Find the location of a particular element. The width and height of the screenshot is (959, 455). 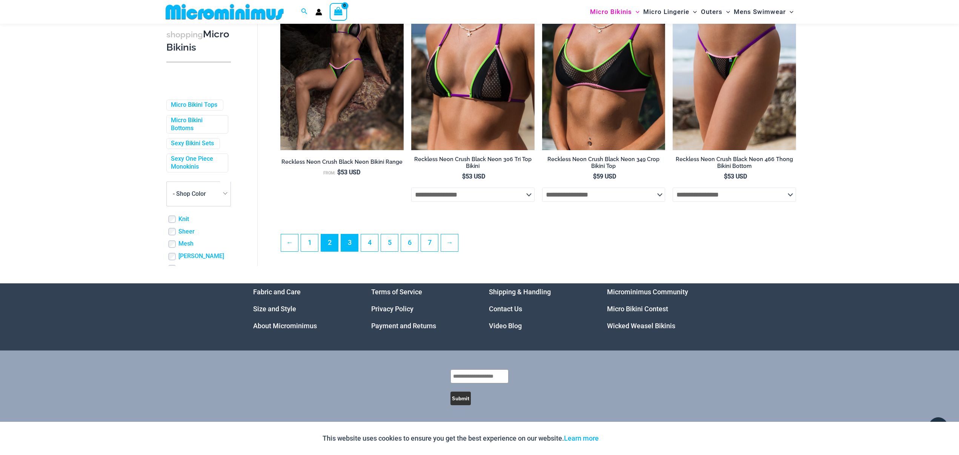

button: Accept is located at coordinates (620, 438).